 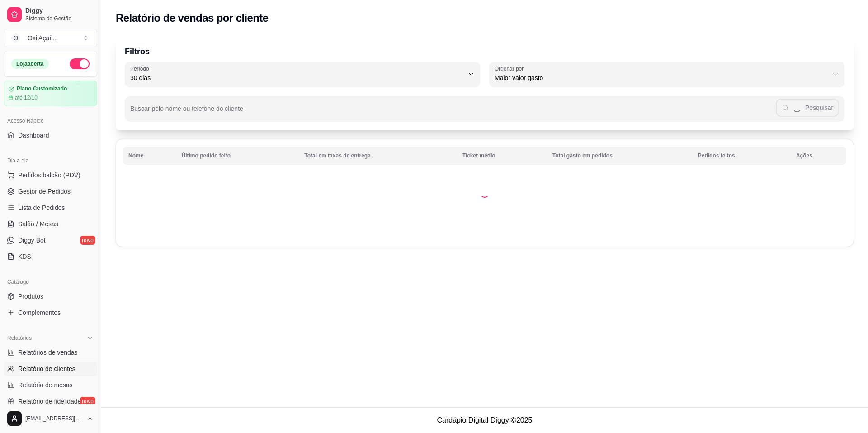 I want to click on a: Relatório de fidelidadenovo, so click(x=50, y=401).